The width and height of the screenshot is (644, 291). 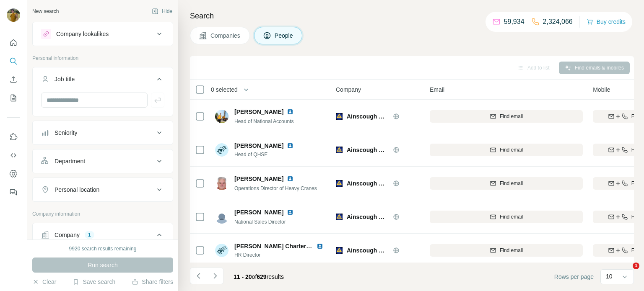 I want to click on div: Seniority, so click(x=66, y=133).